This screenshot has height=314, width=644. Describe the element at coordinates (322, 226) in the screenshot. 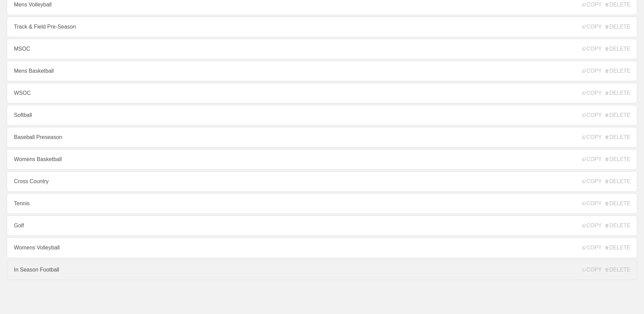

I see `a: Golf` at that location.